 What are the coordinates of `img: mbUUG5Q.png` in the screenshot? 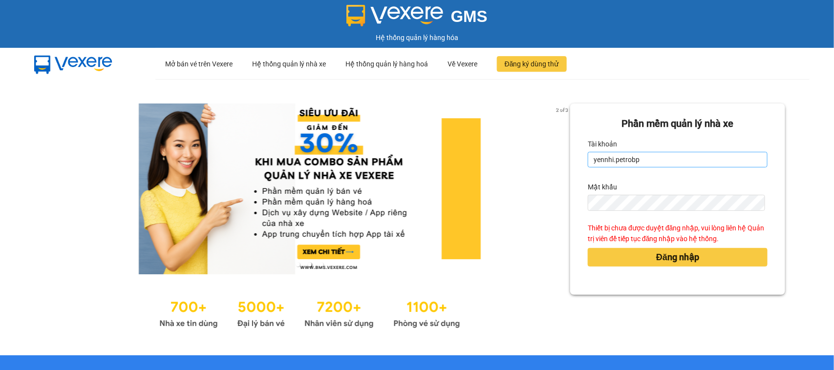 It's located at (73, 64).